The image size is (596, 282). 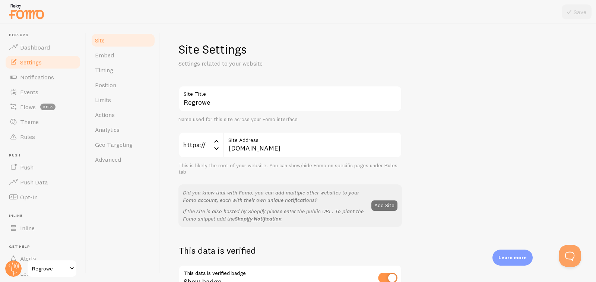 What do you see at coordinates (114, 145) in the screenshot?
I see `span: Geo Targeting` at bounding box center [114, 145].